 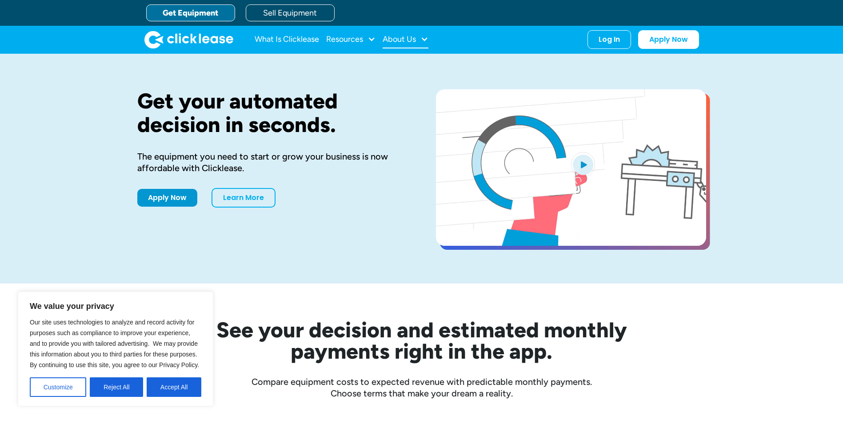 What do you see at coordinates (571, 168) in the screenshot?
I see `a: open lightbox` at bounding box center [571, 168].